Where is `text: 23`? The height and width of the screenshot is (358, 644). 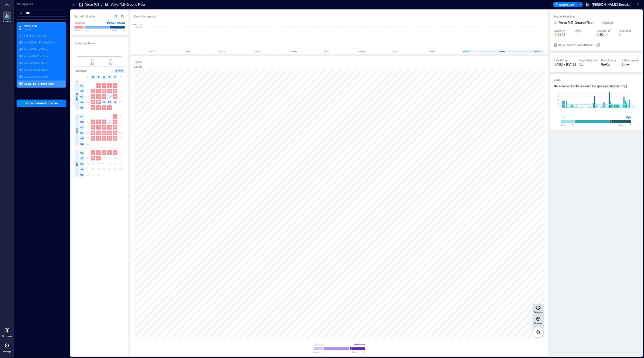
text: 23 is located at coordinates (104, 102).